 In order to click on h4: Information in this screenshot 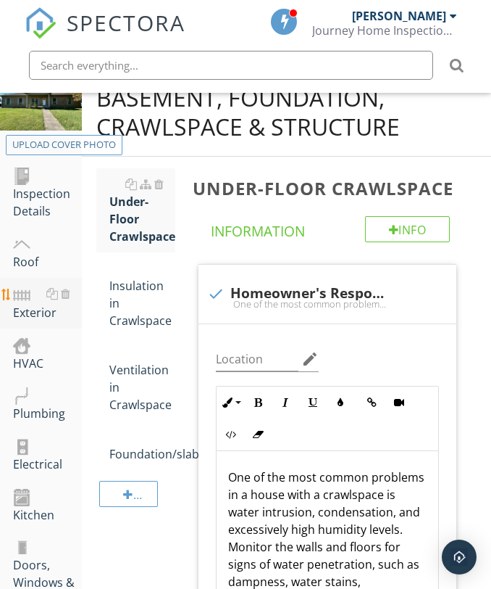, I will do `click(331, 228)`.